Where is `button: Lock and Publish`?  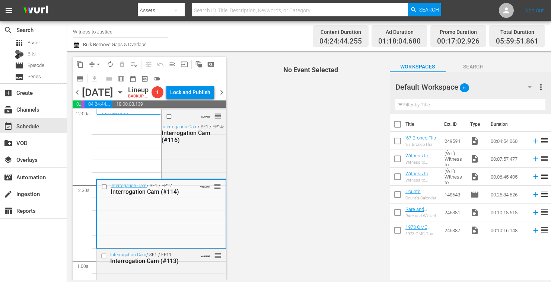
button: Lock and Publish is located at coordinates (190, 92).